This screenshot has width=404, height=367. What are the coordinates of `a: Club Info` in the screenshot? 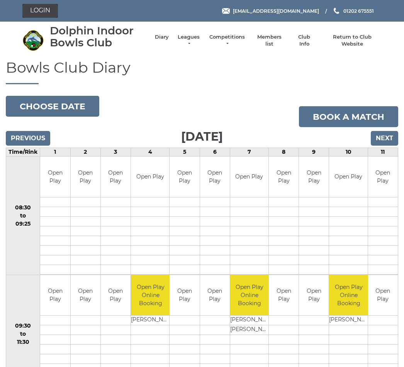 It's located at (304, 41).